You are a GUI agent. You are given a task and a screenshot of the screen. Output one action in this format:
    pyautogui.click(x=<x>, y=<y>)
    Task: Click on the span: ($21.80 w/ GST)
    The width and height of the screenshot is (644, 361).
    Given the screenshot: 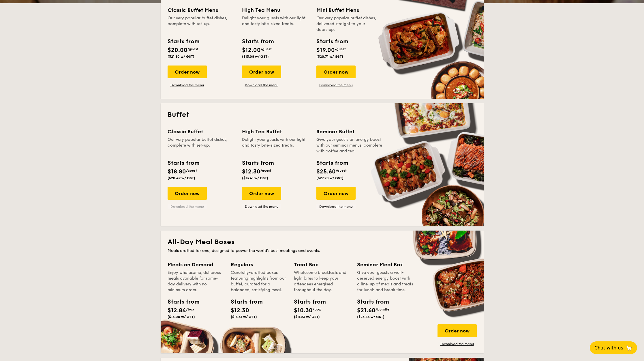 What is the action you would take?
    pyautogui.click(x=181, y=57)
    